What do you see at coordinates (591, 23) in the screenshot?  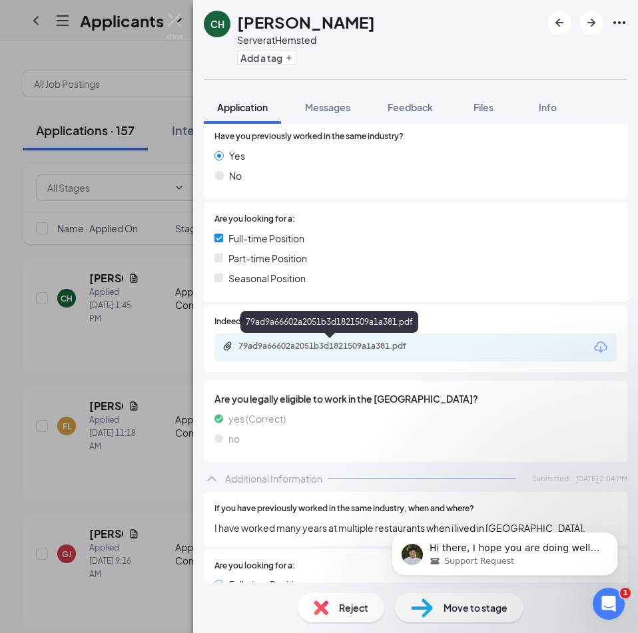 I see `svg: ArrowRight` at bounding box center [591, 23].